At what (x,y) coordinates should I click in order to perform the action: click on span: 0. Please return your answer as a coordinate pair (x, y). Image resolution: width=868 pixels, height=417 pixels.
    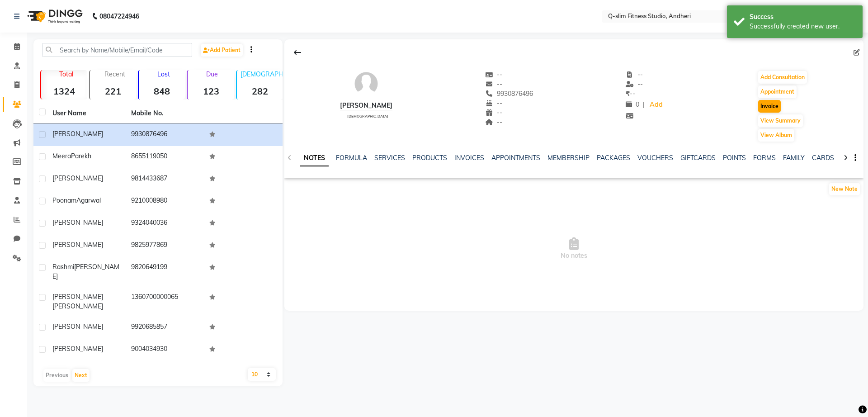
    Looking at the image, I should click on (633, 104).